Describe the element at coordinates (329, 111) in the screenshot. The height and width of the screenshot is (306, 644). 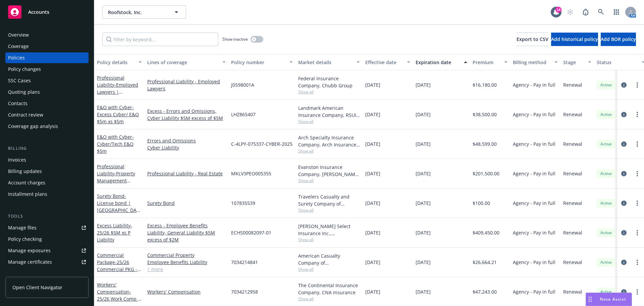
I see `div: Landmark American Insurance Company, RSUI Group, RT Specialty Insurance Services, LLC (RSG Specia...` at that location.